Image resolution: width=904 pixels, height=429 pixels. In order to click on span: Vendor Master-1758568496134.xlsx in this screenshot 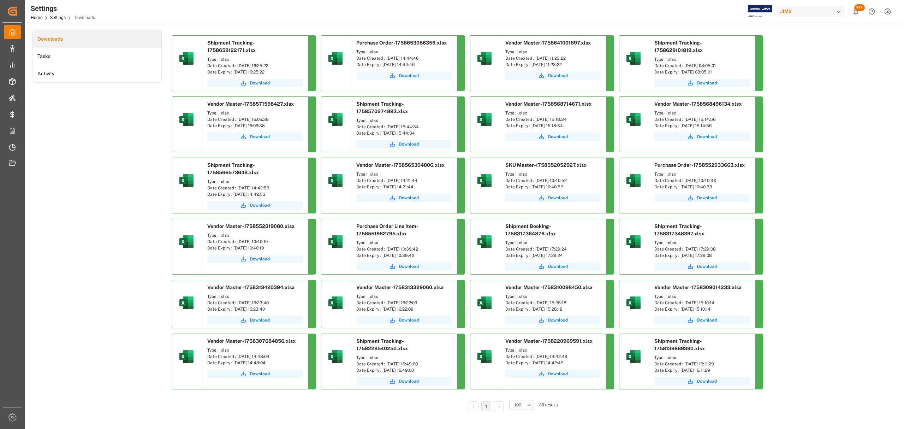, I will do `click(698, 104)`.